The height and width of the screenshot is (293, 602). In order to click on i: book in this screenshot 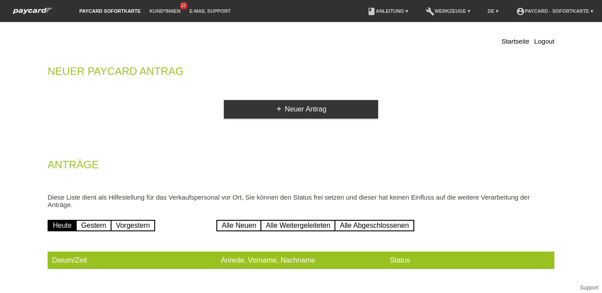, I will do `click(372, 11)`.